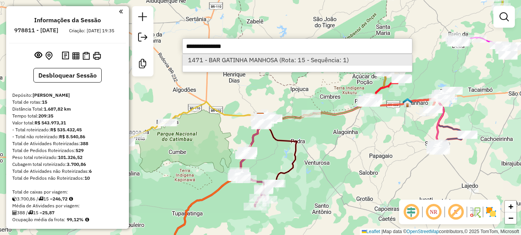 The image size is (521, 235). What do you see at coordinates (68, 213) in the screenshot?
I see `div: 388 / 15 =` at bounding box center [68, 213].